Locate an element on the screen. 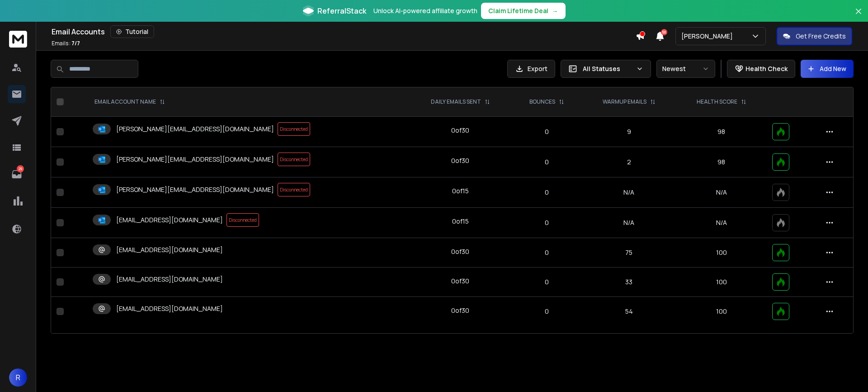 This screenshot has width=868, height=392. td: 75 is located at coordinates (629, 252).